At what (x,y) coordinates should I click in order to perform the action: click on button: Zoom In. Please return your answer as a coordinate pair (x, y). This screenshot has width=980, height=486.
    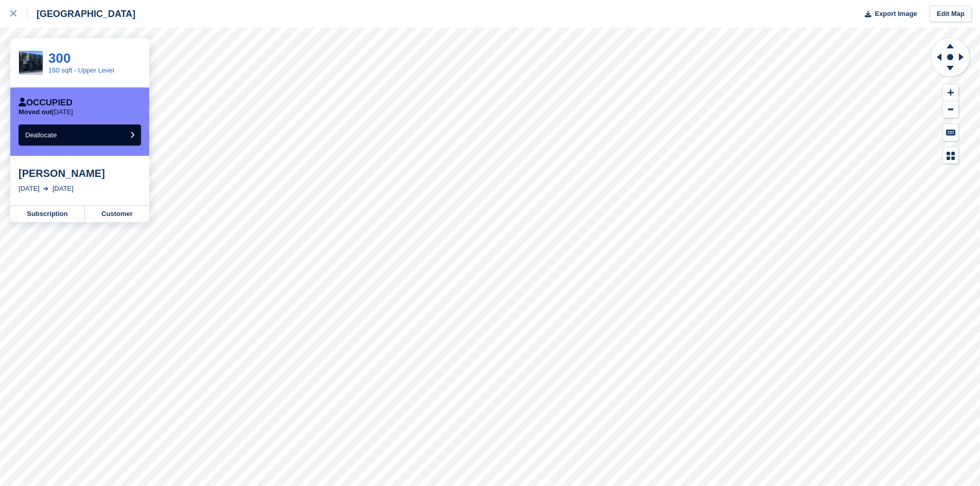
    Looking at the image, I should click on (951, 93).